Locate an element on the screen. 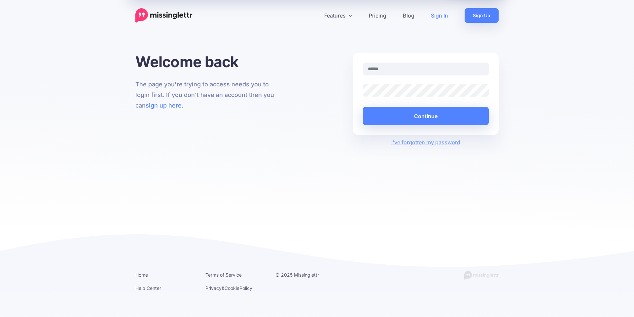  a: Terms of Service is located at coordinates (224, 274).